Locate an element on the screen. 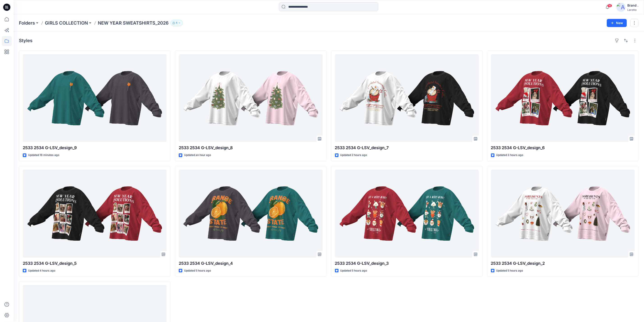 The height and width of the screenshot is (322, 644). a: 2533 2534 G-LSV_design_4 is located at coordinates (251, 213).